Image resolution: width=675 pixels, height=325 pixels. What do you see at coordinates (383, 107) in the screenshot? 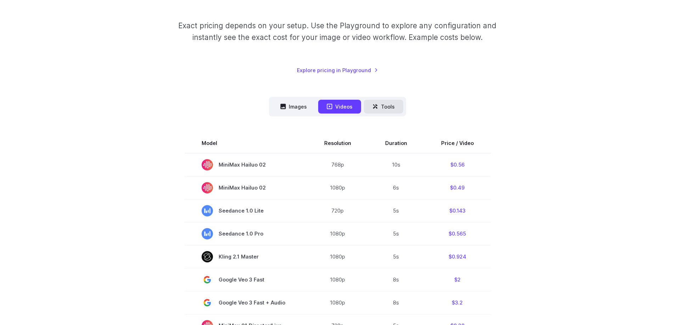
I see `button: Tools` at bounding box center [383, 107].